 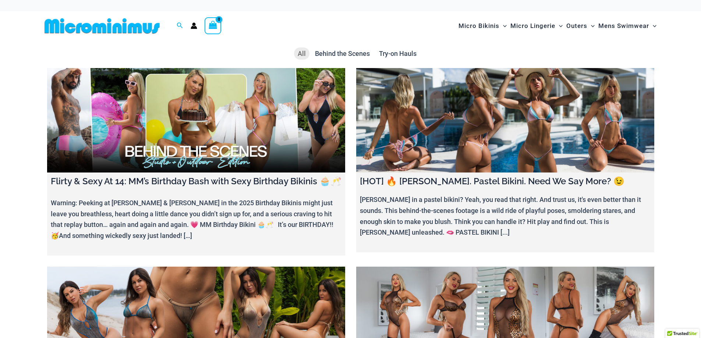 I want to click on span: Mens Swimwear, so click(x=624, y=26).